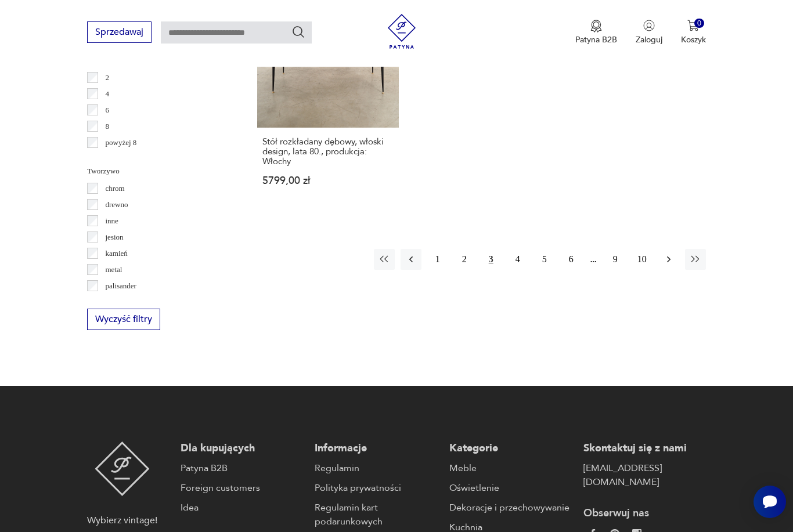  I want to click on img: Ikonka użytkownika, so click(649, 26).